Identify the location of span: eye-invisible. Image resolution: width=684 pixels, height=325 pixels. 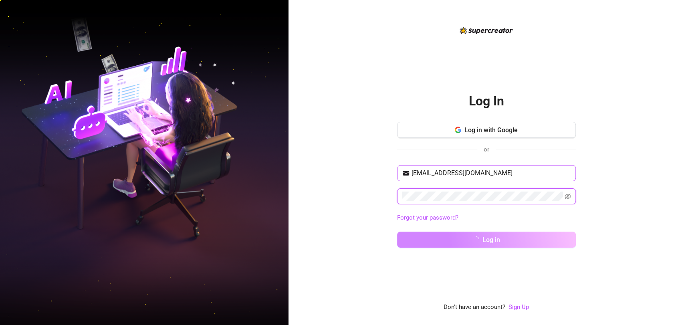
(568, 196).